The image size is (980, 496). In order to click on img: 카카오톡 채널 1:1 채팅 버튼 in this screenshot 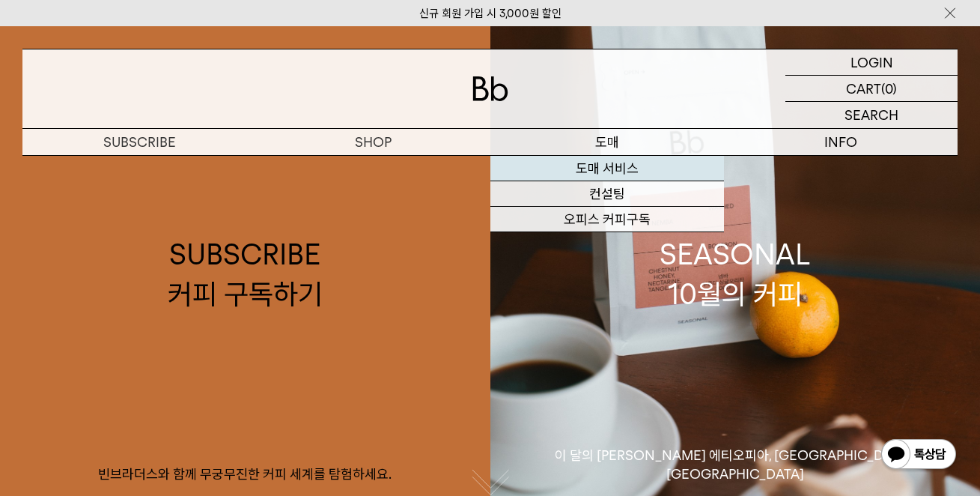, I will do `click(919, 455)`.